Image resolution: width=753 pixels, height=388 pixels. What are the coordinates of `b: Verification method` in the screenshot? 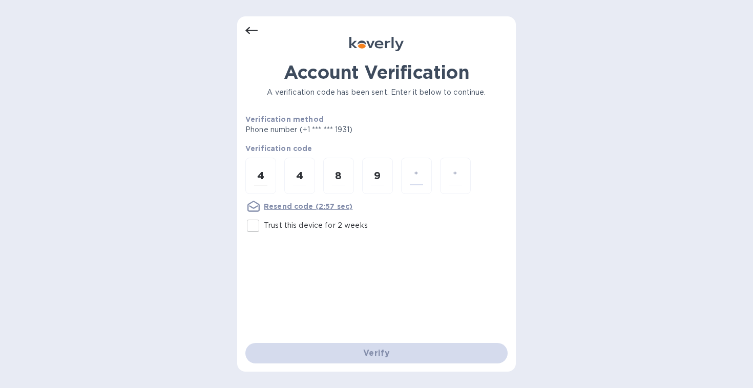 It's located at (284, 119).